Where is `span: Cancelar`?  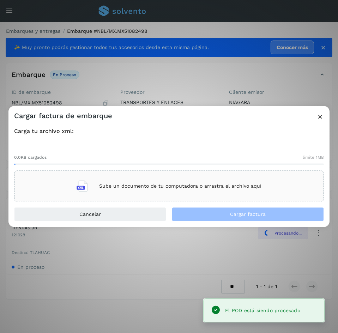
span: Cancelar is located at coordinates (90, 215).